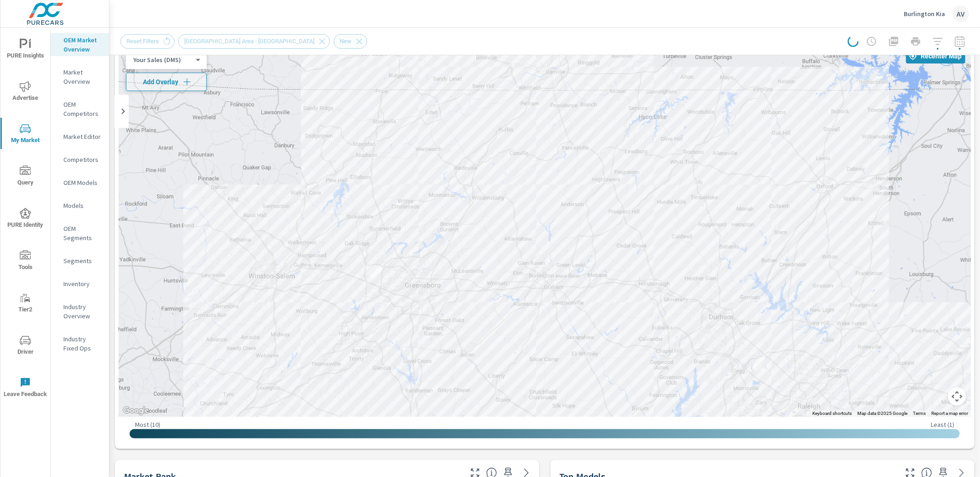 This screenshot has height=477, width=980. What do you see at coordinates (82, 206) in the screenshot?
I see `p: Models` at bounding box center [82, 206].